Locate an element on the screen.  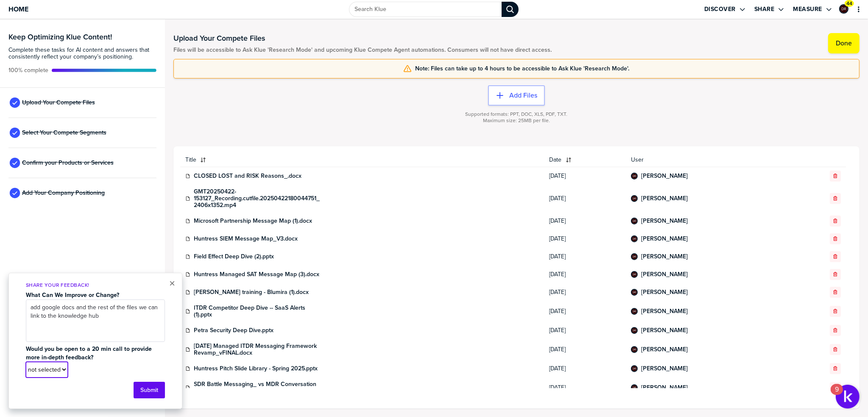
button: Open Resource Center, 9 new notifications is located at coordinates (847, 396).